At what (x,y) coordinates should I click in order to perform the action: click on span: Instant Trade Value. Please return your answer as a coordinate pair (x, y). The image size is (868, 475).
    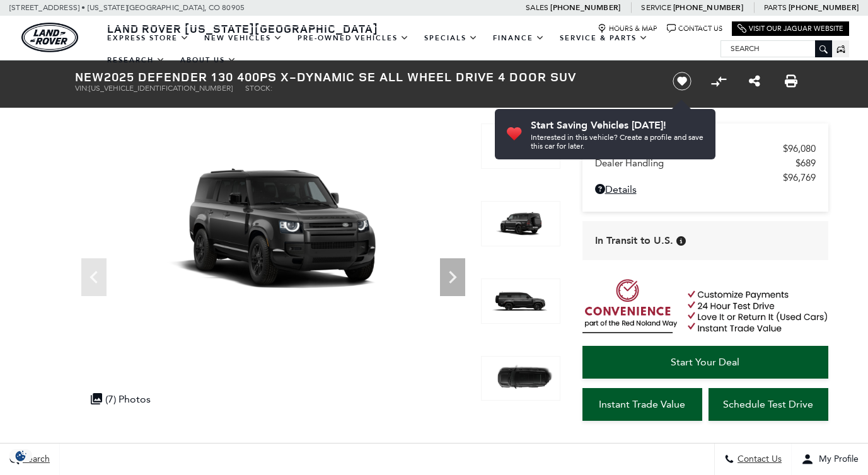
    Looking at the image, I should click on (642, 404).